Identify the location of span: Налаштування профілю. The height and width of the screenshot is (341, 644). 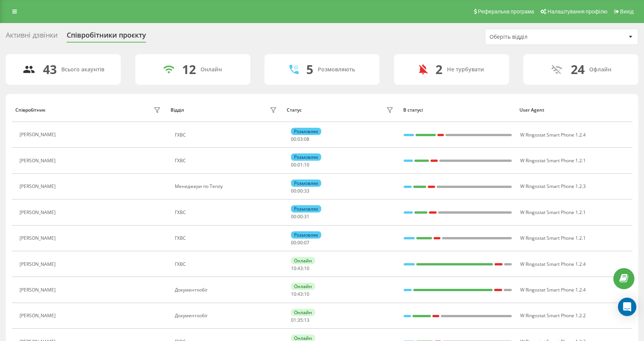
(577, 12).